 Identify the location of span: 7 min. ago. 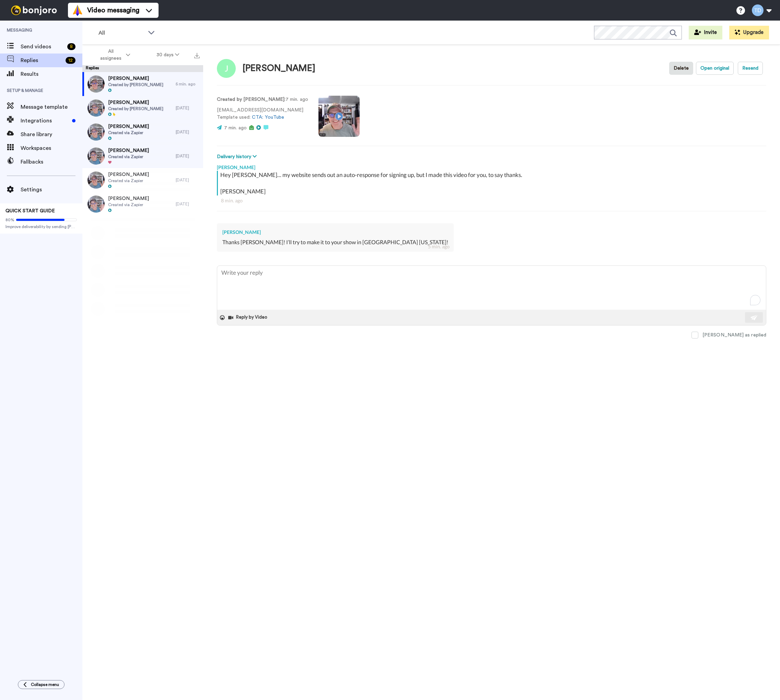
(235, 128).